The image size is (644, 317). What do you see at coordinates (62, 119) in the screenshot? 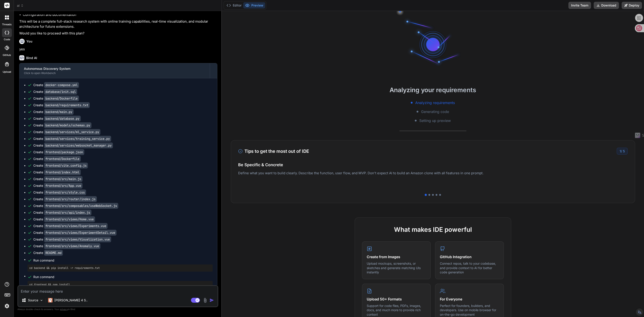
I see `code: backend/database.py` at bounding box center [62, 119].